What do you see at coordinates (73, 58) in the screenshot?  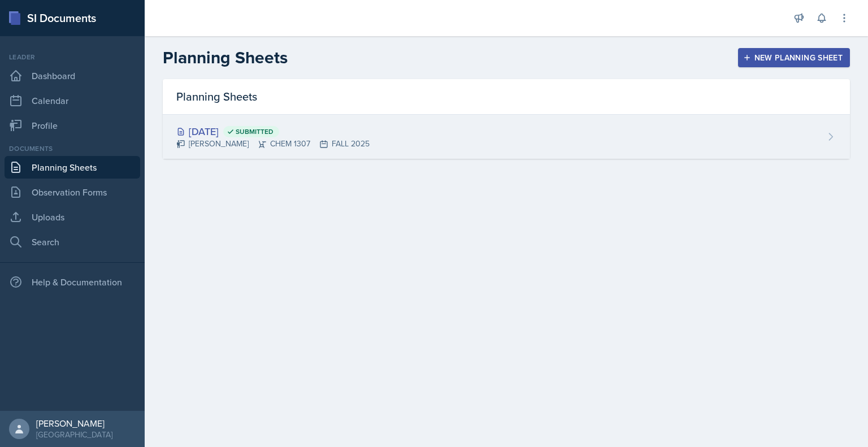 I see `div: Leader` at bounding box center [73, 58].